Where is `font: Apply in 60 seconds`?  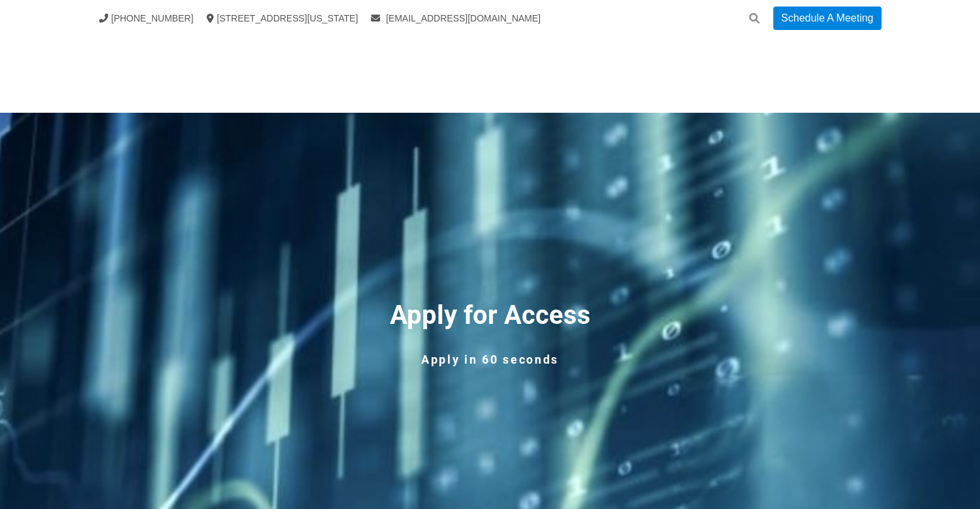
font: Apply in 60 seconds is located at coordinates (490, 359).